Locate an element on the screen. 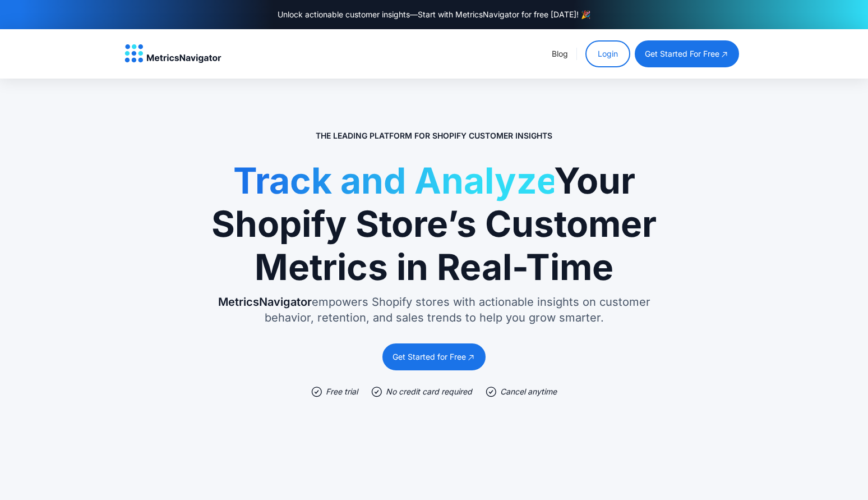 The image size is (868, 500). h1: Your Shopify Store’s Customer Metrics in Real-Time is located at coordinates (434, 224).